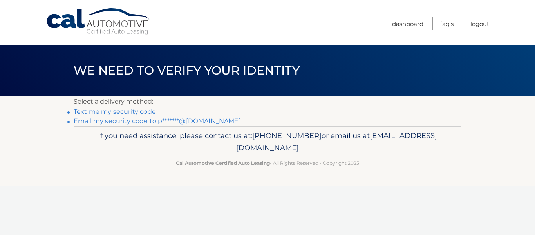 The width and height of the screenshot is (535, 235). What do you see at coordinates (480, 24) in the screenshot?
I see `a: Logout` at bounding box center [480, 24].